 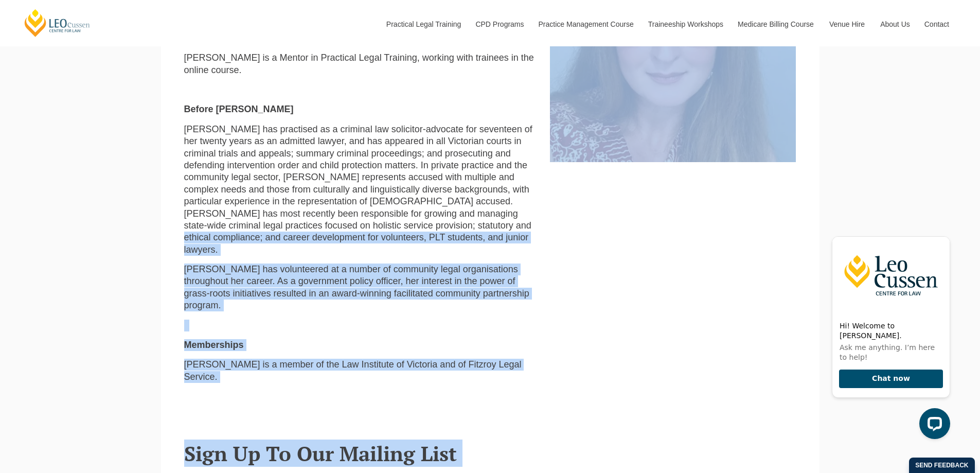 I want to click on a: Practical Legal Training, so click(x=423, y=24).